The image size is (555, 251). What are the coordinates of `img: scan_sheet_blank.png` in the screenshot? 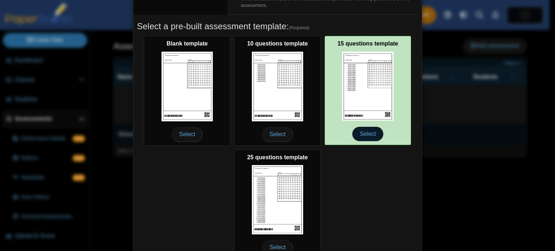 It's located at (187, 86).